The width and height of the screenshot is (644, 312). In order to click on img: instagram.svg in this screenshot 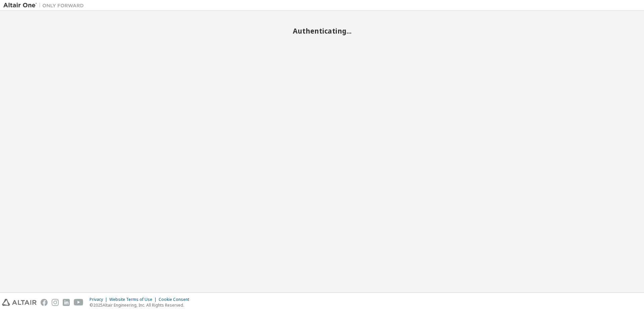, I will do `click(55, 302)`.